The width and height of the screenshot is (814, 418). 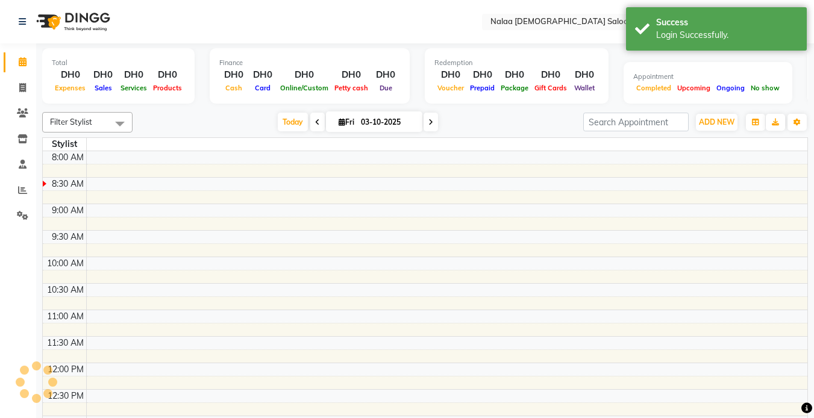 What do you see at coordinates (482, 88) in the screenshot?
I see `span: Prepaid` at bounding box center [482, 88].